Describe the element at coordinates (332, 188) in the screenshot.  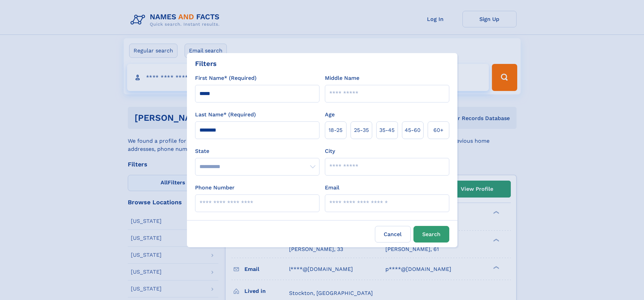
I see `label: Email` at that location.